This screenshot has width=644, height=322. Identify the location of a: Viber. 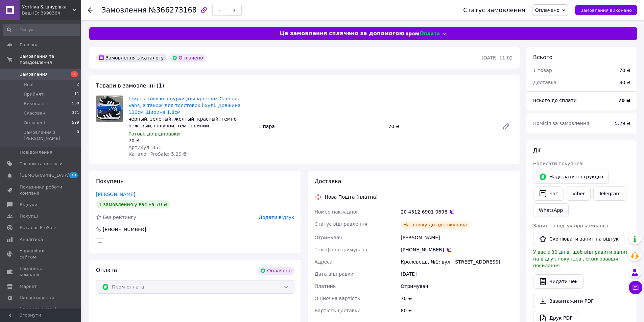
(578, 193).